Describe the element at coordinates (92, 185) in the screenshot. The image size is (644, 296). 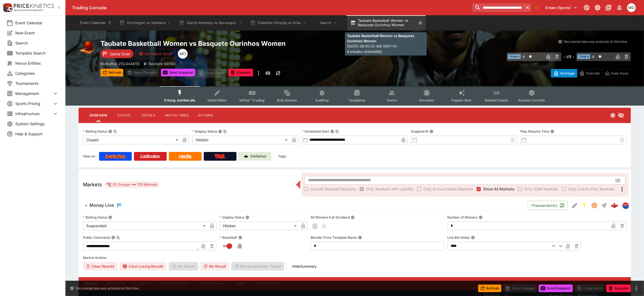
I see `h5: Markets` at that location.